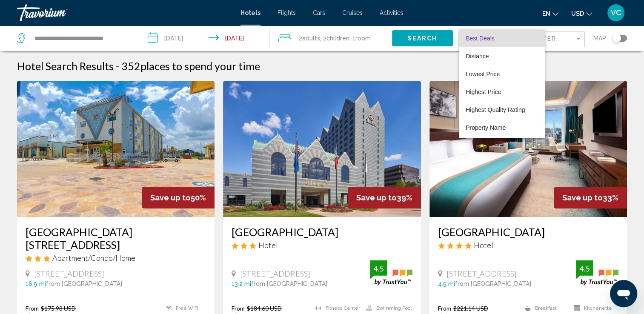 This screenshot has height=314, width=644. Describe the element at coordinates (502, 84) in the screenshot. I see `div: Sort by` at that location.